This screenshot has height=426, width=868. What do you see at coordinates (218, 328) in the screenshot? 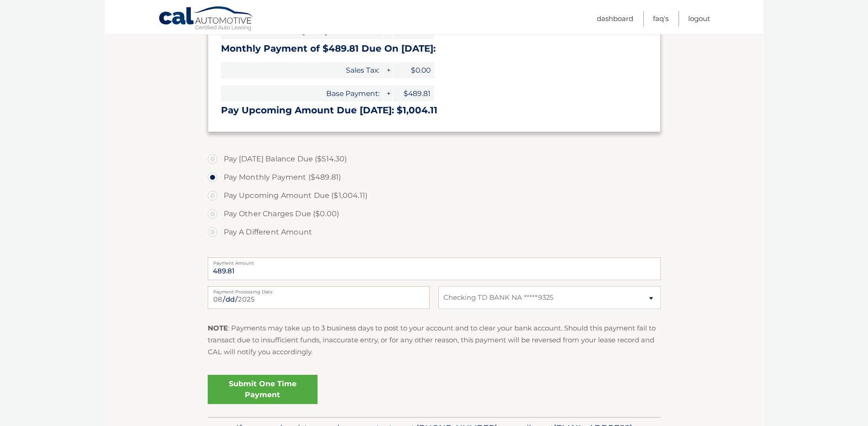
I see `strong: NOTE` at bounding box center [218, 328].